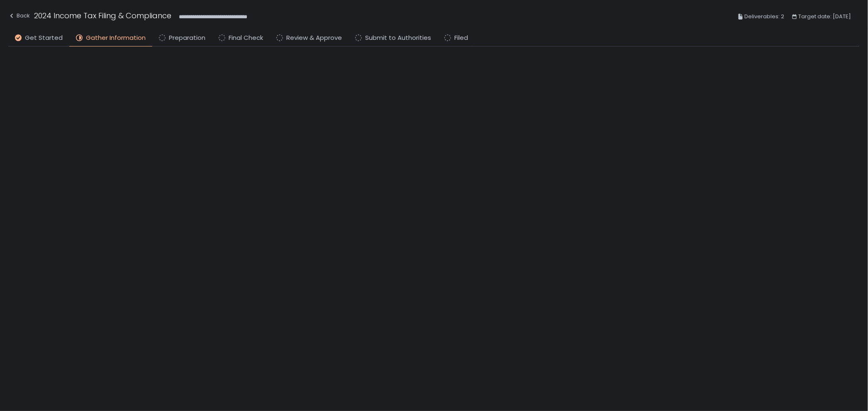 The height and width of the screenshot is (411, 868). What do you see at coordinates (102, 16) in the screenshot?
I see `h1: 2024 Income Tax Filing & Compliance` at bounding box center [102, 16].